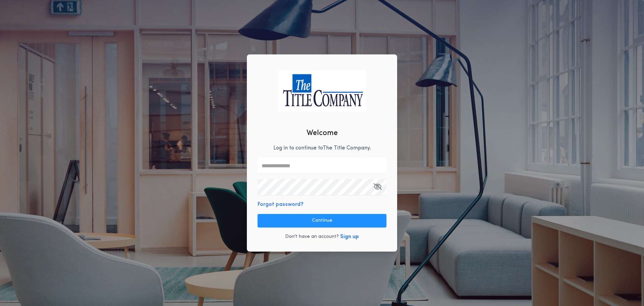  I want to click on button: Continue, so click(322, 221).